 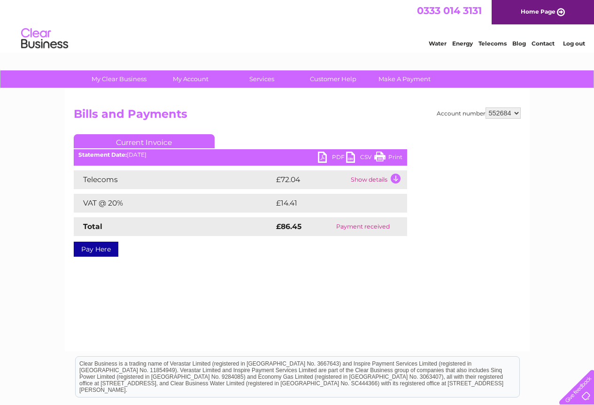 What do you see at coordinates (92, 226) in the screenshot?
I see `strong: Total` at bounding box center [92, 226].